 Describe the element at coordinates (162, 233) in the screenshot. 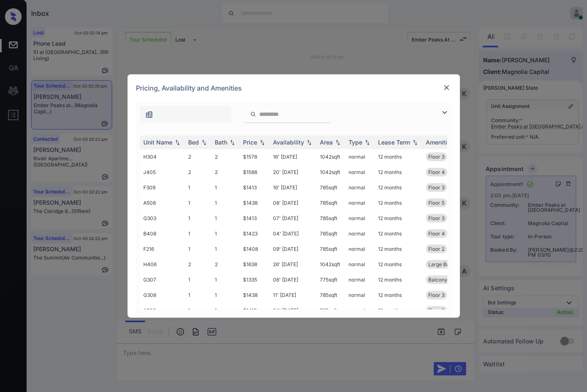

I see `td: B408` at that location.